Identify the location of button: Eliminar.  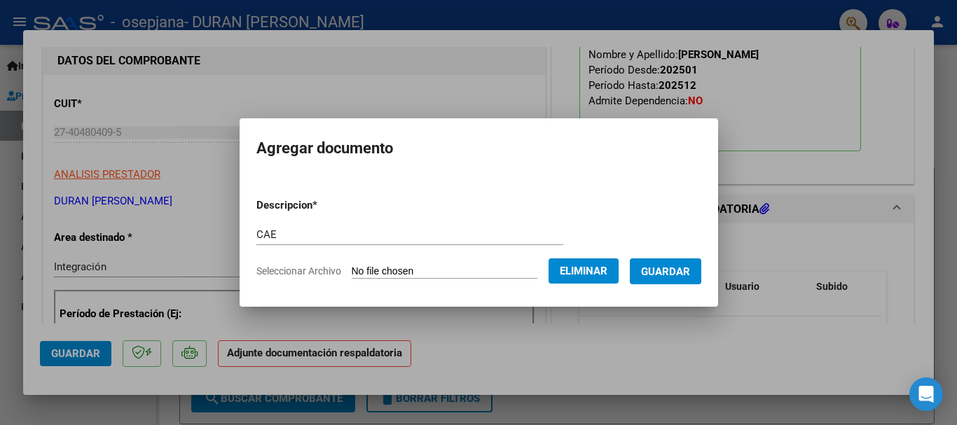
(584, 271).